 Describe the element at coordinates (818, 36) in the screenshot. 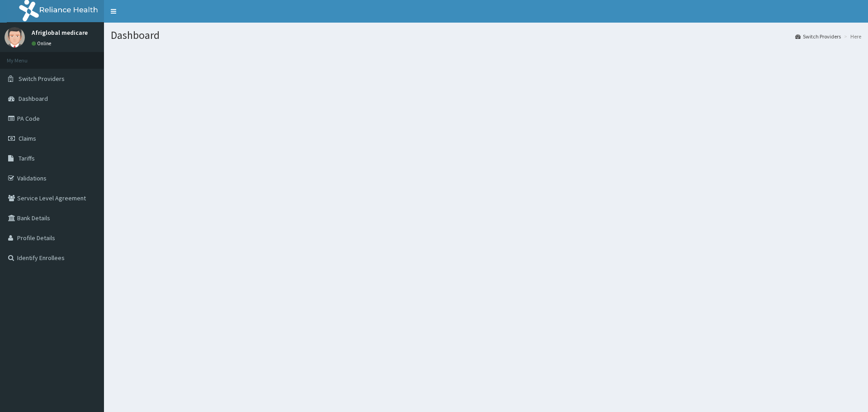

I see `a: Switch Providers` at that location.